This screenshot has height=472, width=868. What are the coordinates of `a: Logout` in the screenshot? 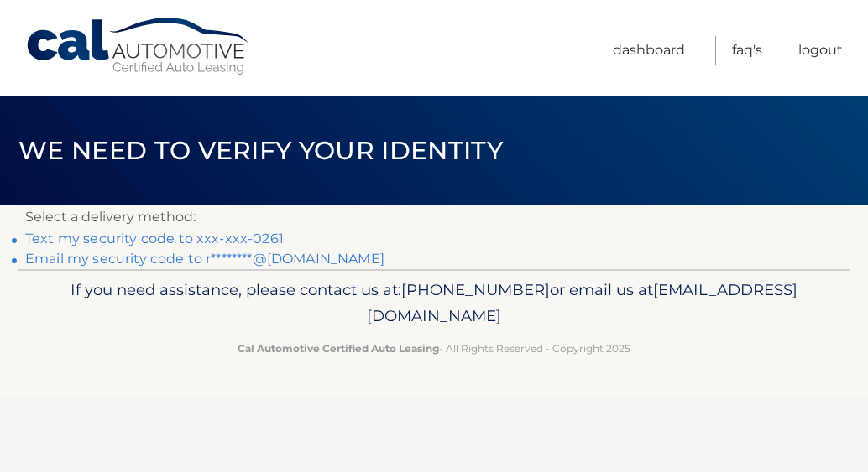 It's located at (820, 50).